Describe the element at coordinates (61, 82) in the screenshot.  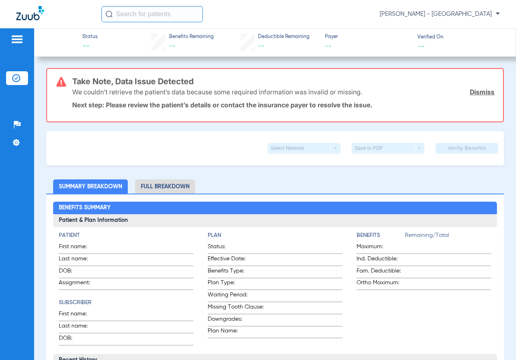
I see `img: error-icon` at that location.